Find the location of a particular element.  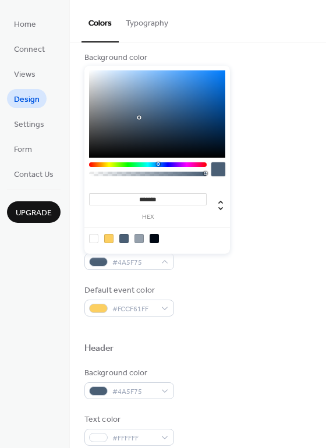

div: Text color is located at coordinates (128, 419).